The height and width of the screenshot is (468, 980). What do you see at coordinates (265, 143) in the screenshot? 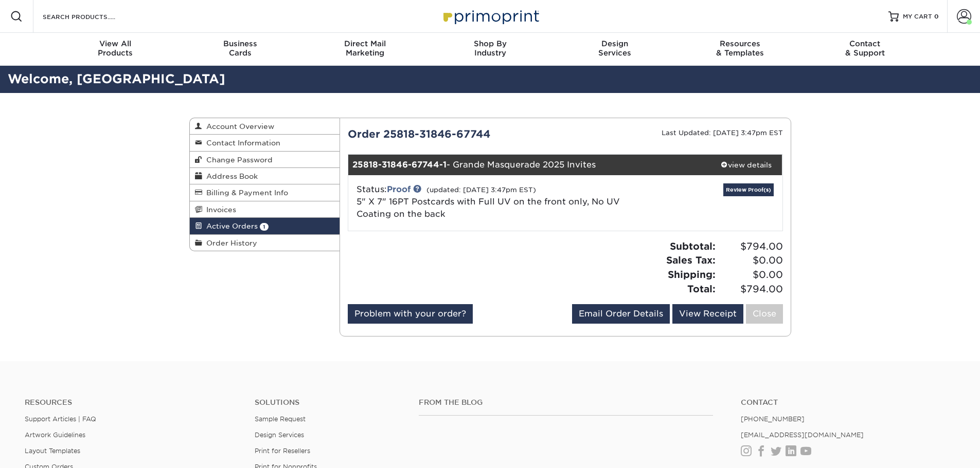
I see `a: Contact Information` at bounding box center [265, 143].